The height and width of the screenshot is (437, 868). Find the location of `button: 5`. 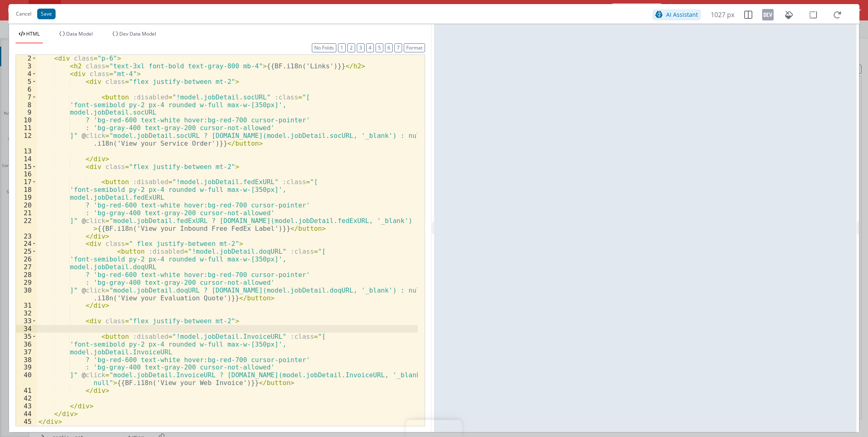

button: 5 is located at coordinates (379, 48).